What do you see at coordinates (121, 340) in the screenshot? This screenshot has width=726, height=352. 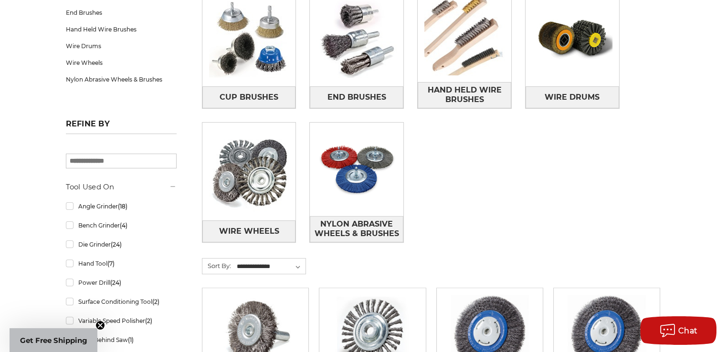 I see `a: Walk Behind Saw` at bounding box center [121, 340].